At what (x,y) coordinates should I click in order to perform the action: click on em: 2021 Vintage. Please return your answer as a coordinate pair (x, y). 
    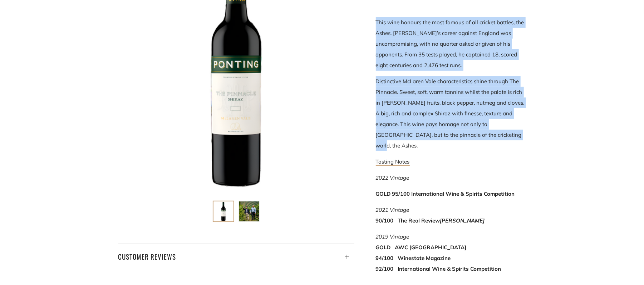
    Looking at the image, I should click on (392, 210).